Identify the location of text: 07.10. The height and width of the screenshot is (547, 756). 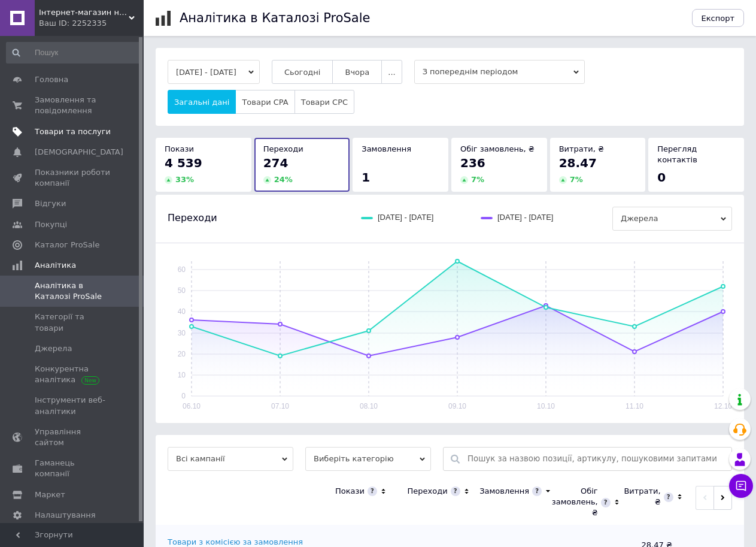
(280, 406).